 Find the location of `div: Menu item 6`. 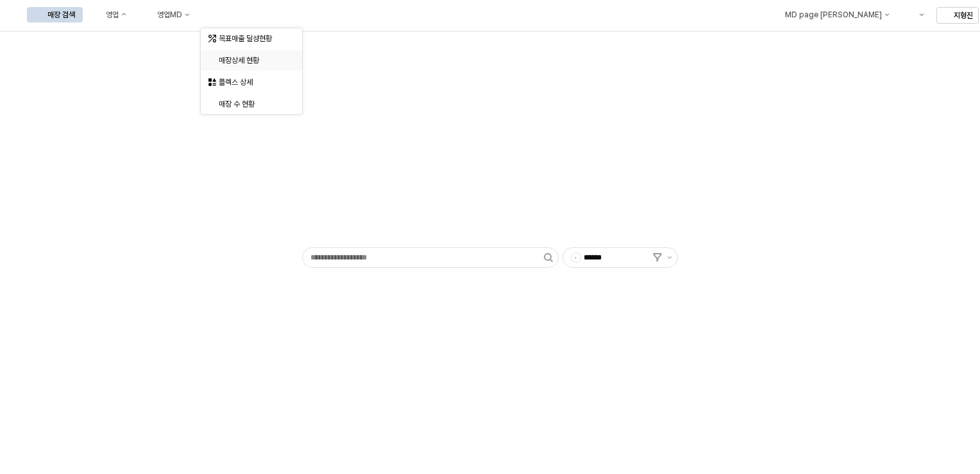

div: Menu item 6 is located at coordinates (915, 14).